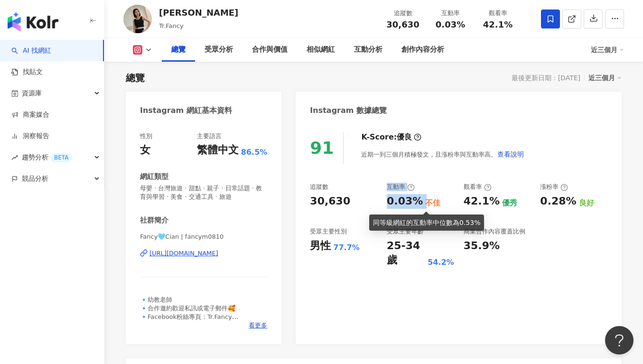 This screenshot has height=364, width=643. Describe the element at coordinates (402, 24) in the screenshot. I see `span: 30,630` at that location.